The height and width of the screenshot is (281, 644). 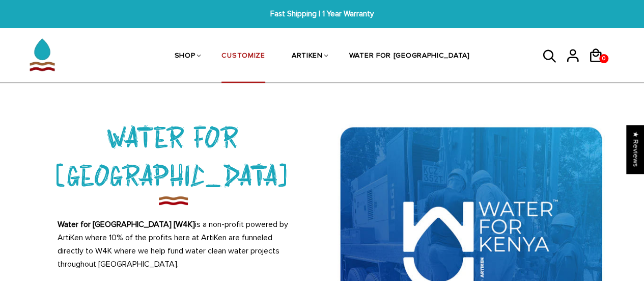 I want to click on span: 0, so click(x=603, y=59).